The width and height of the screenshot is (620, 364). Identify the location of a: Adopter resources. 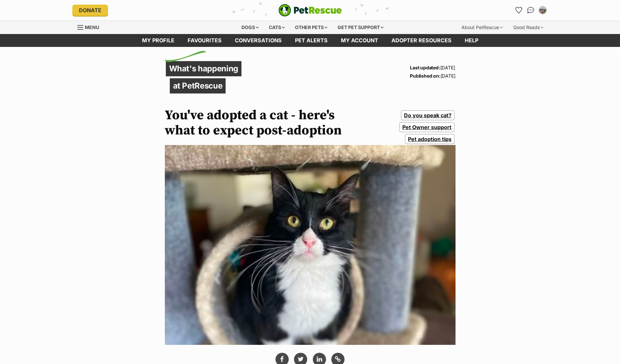
(422, 40).